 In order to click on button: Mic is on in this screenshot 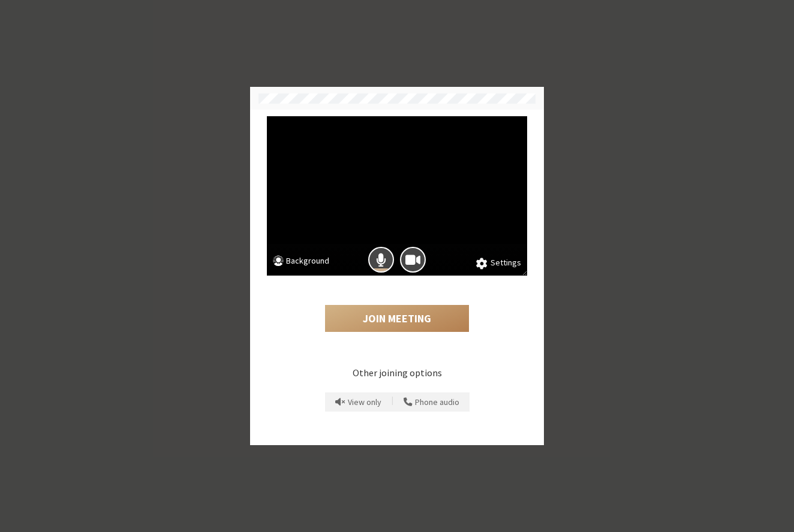, I will do `click(381, 260)`.